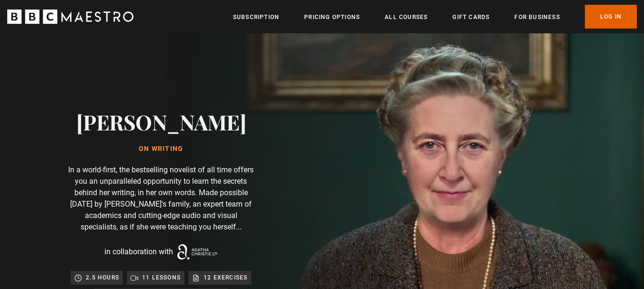 The height and width of the screenshot is (289, 644). What do you see at coordinates (161, 149) in the screenshot?
I see `h1: On writing` at bounding box center [161, 149].